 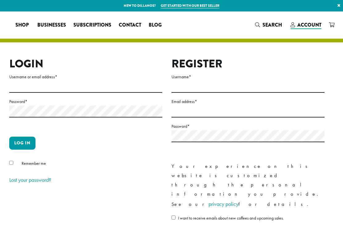 What do you see at coordinates (248, 185) in the screenshot?
I see `p: Your experience on this website is customized through the personal information you provide. See o...` at bounding box center [248, 185].